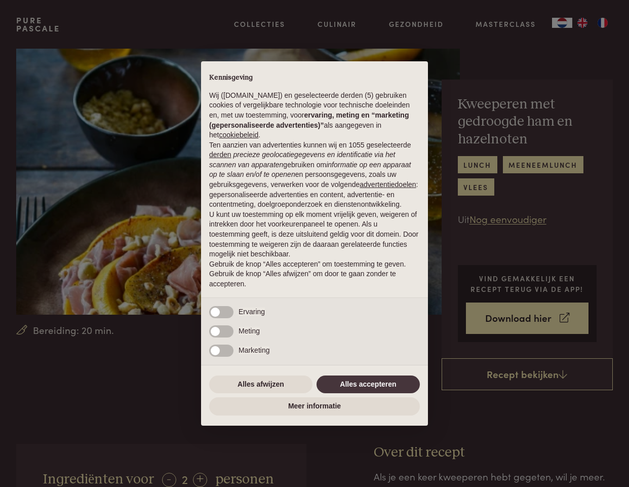 This screenshot has width=629, height=487. What do you see at coordinates (368, 385) in the screenshot?
I see `button: Alles accepteren` at bounding box center [368, 385].